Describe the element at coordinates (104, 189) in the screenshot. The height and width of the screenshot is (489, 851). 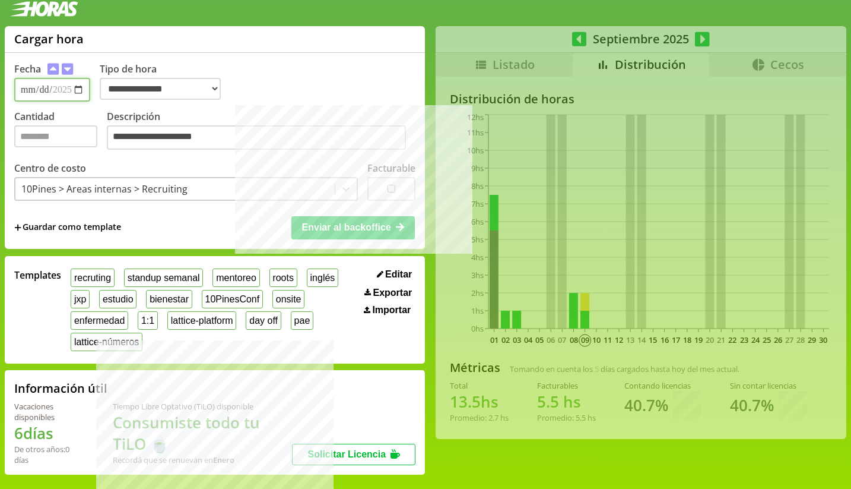
I see `div: 10Pines > Areas internas > Recruiting` at that location.